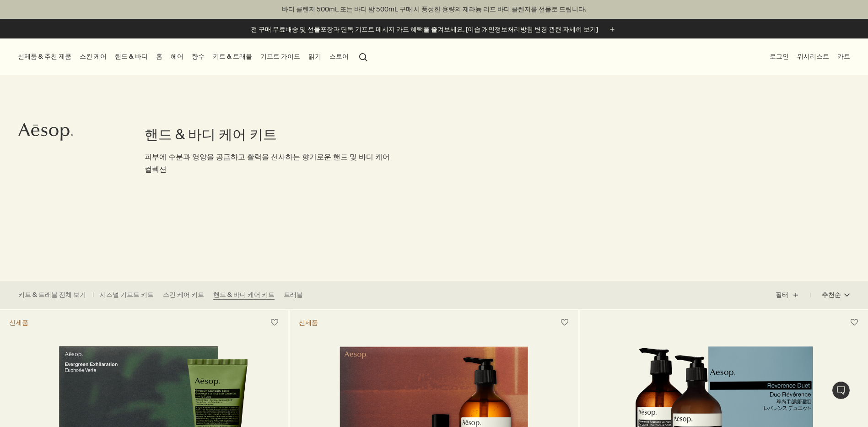 The image size is (868, 427). What do you see at coordinates (46, 132) in the screenshot?
I see `svg: Aesop` at bounding box center [46, 132].